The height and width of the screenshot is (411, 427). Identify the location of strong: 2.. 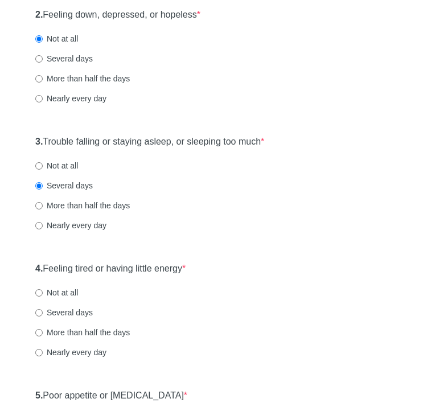
(39, 14).